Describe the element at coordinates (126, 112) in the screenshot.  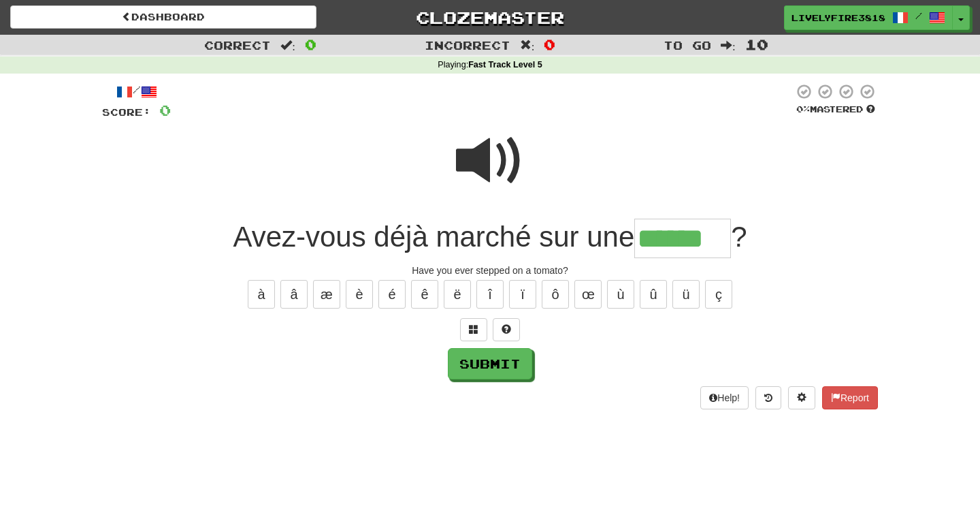
I see `span: Score:` at that location.